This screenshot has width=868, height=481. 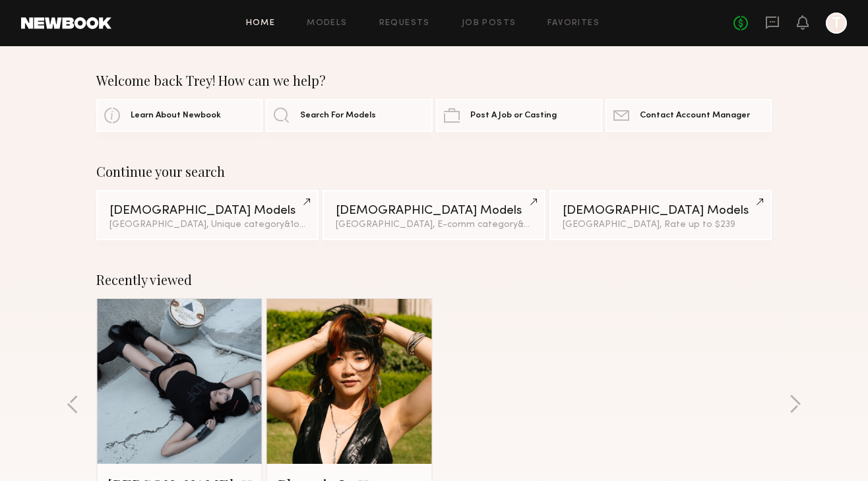 What do you see at coordinates (488, 23) in the screenshot?
I see `a: Job Posts` at bounding box center [488, 23].